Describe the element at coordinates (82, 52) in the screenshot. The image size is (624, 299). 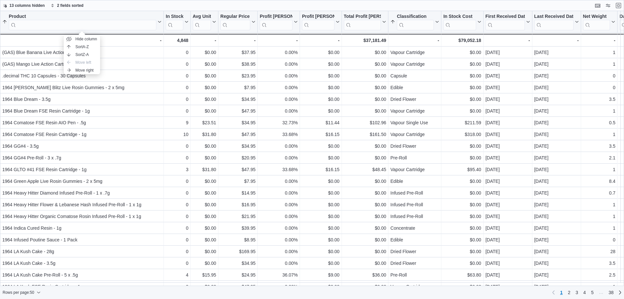
I see `div: (GAS) Blue Banana Live Action Cartridge - 1g` at that location.